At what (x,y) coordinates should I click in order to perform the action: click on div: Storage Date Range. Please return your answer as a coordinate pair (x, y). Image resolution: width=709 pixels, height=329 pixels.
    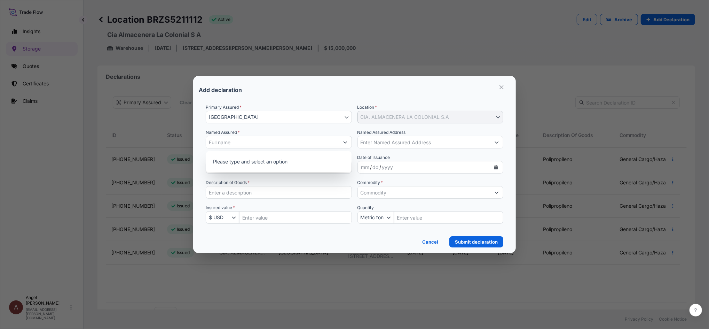
    Looking at the image, I should click on (279, 167).